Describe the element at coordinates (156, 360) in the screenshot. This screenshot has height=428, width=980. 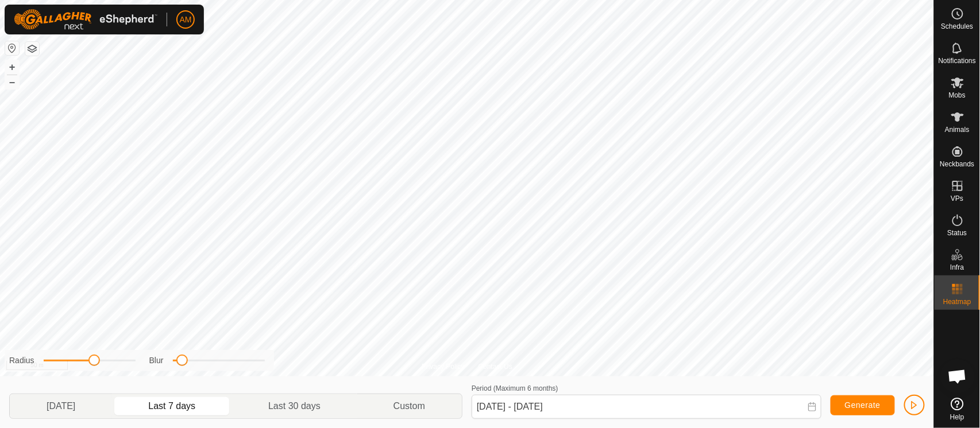
I see `label: Blur` at that location.